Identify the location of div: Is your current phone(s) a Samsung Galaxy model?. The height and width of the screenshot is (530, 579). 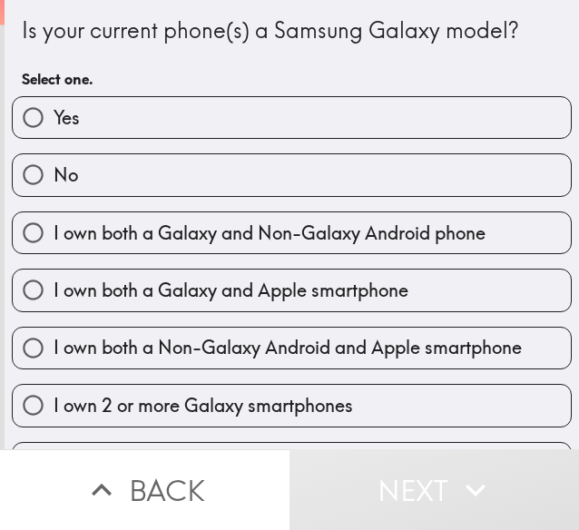
(291, 31).